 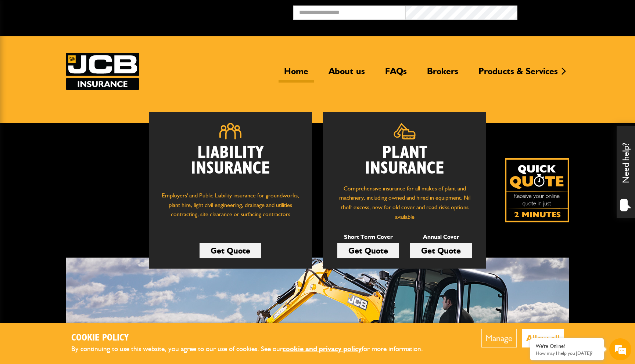 I want to click on a: Products & Services, so click(x=518, y=74).